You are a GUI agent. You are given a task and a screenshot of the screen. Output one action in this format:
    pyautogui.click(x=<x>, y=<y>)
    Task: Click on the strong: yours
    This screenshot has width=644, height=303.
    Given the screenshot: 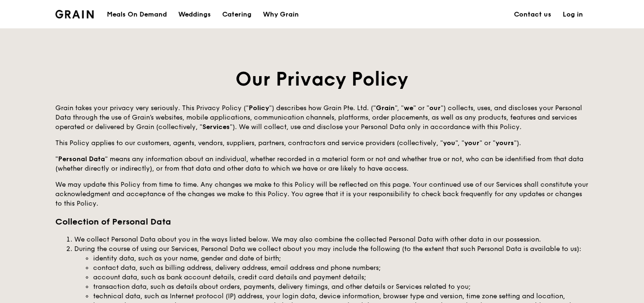 What is the action you would take?
    pyautogui.click(x=505, y=143)
    